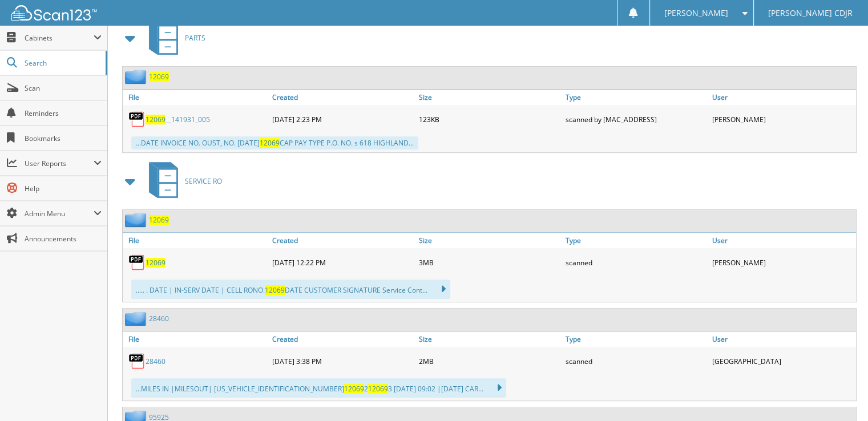 The image size is (868, 421). What do you see at coordinates (203, 181) in the screenshot?
I see `span: SERVICE RO` at bounding box center [203, 181].